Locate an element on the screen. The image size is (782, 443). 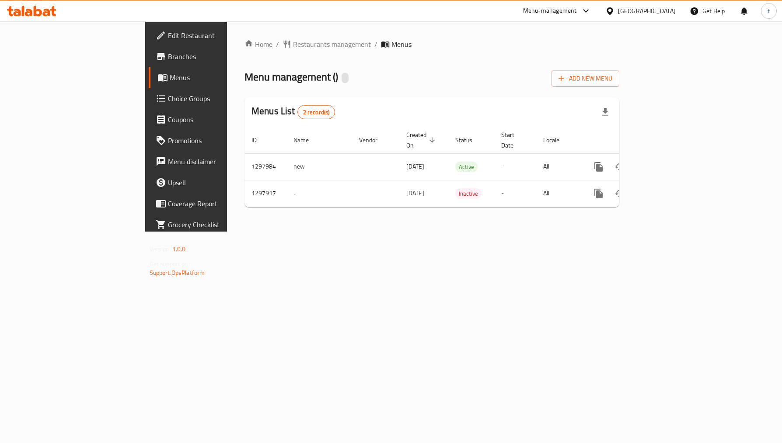
span: Get support on: is located at coordinates (170, 264).